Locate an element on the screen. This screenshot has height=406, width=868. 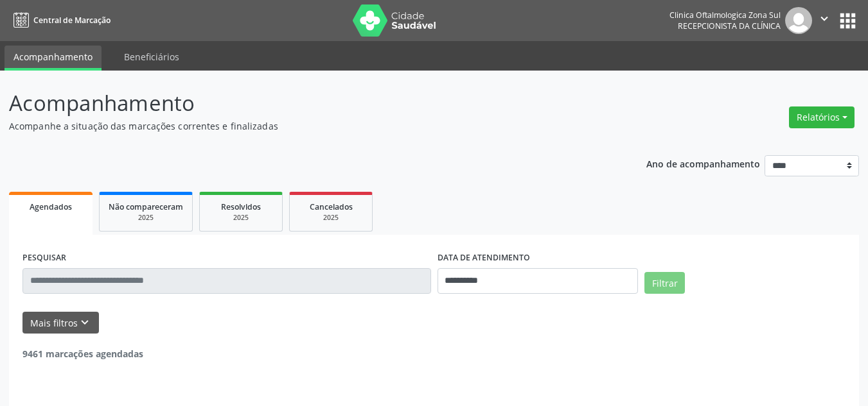
label: DATA DE ATENDIMENTO is located at coordinates (483, 258).